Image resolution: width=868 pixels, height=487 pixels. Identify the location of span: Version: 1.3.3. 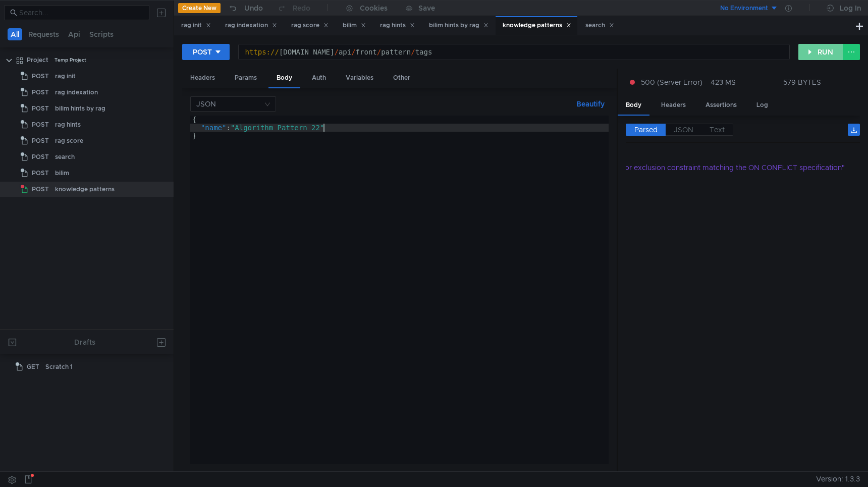
(837, 479).